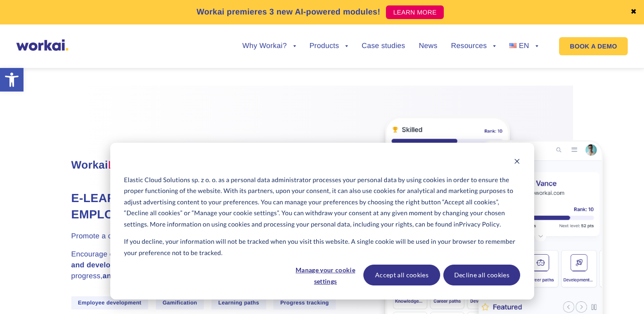 The image size is (644, 314). What do you see at coordinates (322, 247) in the screenshot?
I see `p: If you decline, your information will not be tracked when you visit this website. A single cookie...` at bounding box center [322, 247].